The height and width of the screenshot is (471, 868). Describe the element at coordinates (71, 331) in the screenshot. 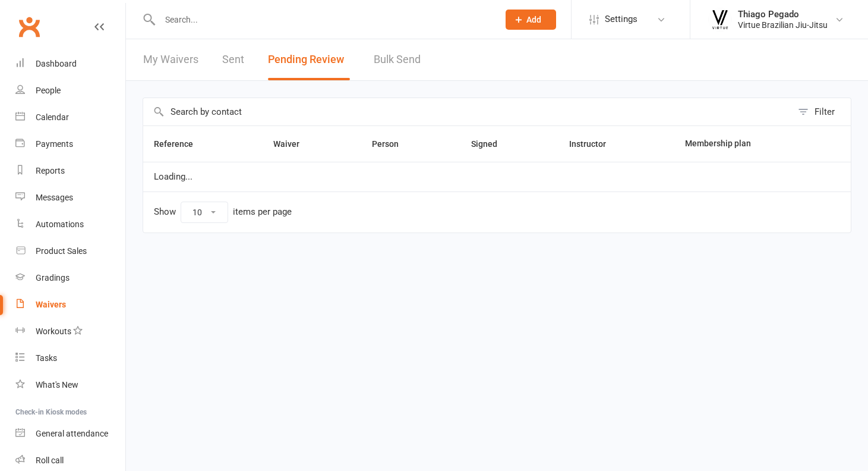

I see `a: Workouts` at that location.